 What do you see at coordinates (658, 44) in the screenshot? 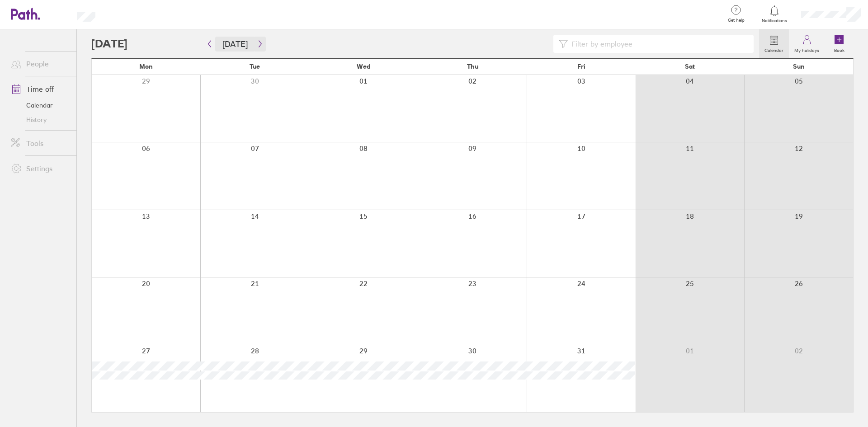
I see `input: Filter by employee` at bounding box center [658, 44].